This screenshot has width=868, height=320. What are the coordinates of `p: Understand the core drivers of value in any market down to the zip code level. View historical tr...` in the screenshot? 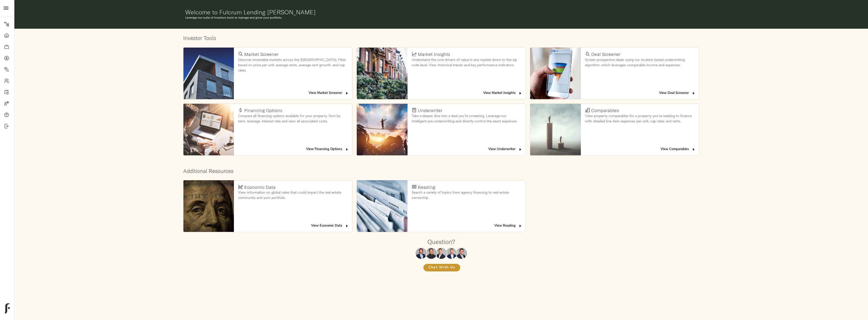 It's located at (467, 63).